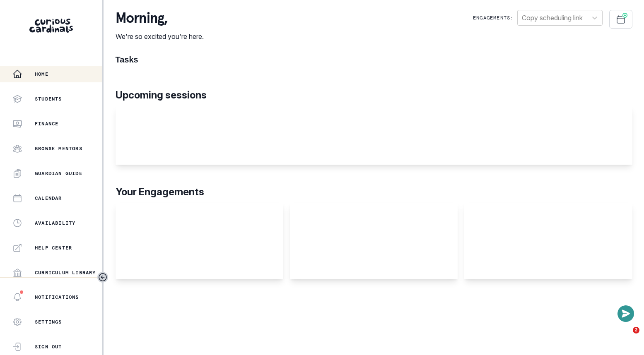  What do you see at coordinates (51, 26) in the screenshot?
I see `img: Curious Cardinals Logo` at bounding box center [51, 26].